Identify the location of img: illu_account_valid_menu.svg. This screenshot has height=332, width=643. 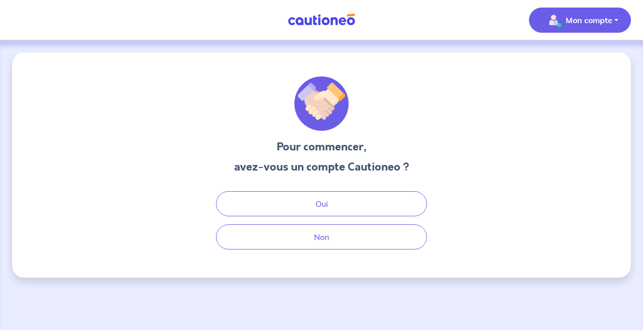
(554, 20).